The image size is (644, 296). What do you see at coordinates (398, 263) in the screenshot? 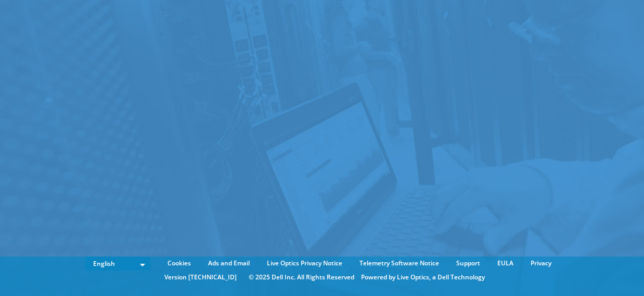
I see `a: Telemetry Software Notice` at bounding box center [398, 263].